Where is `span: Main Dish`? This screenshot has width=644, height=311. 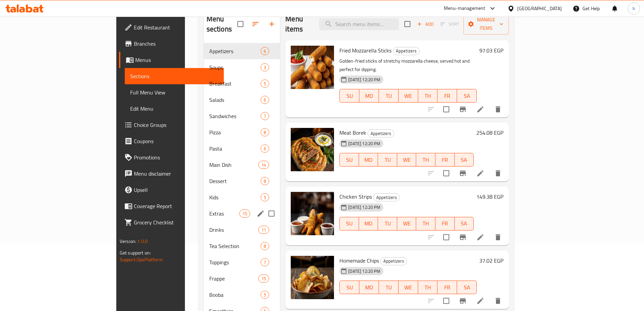 span: Main Dish is located at coordinates (234, 165).